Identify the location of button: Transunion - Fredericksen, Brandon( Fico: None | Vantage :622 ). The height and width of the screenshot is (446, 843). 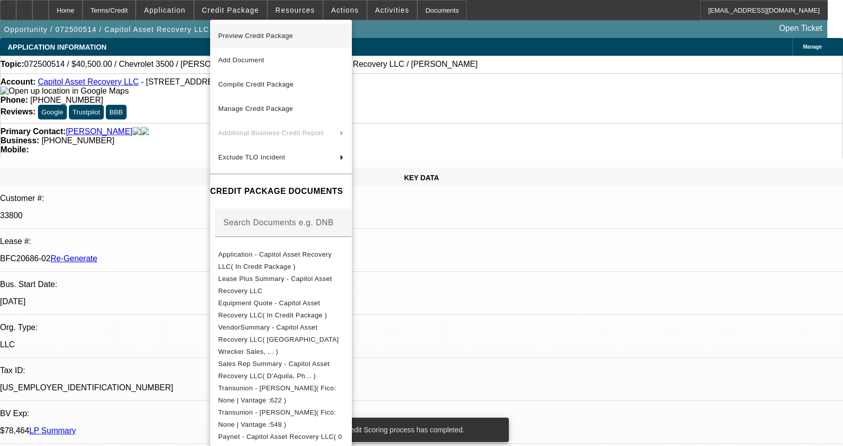
(281, 395).